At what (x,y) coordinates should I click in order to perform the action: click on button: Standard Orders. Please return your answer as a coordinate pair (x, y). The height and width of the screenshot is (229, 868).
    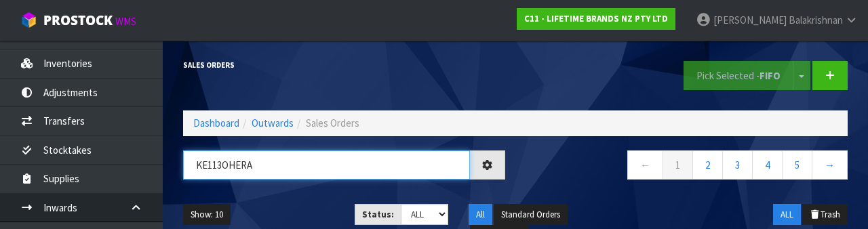
    Looking at the image, I should click on (530, 215).